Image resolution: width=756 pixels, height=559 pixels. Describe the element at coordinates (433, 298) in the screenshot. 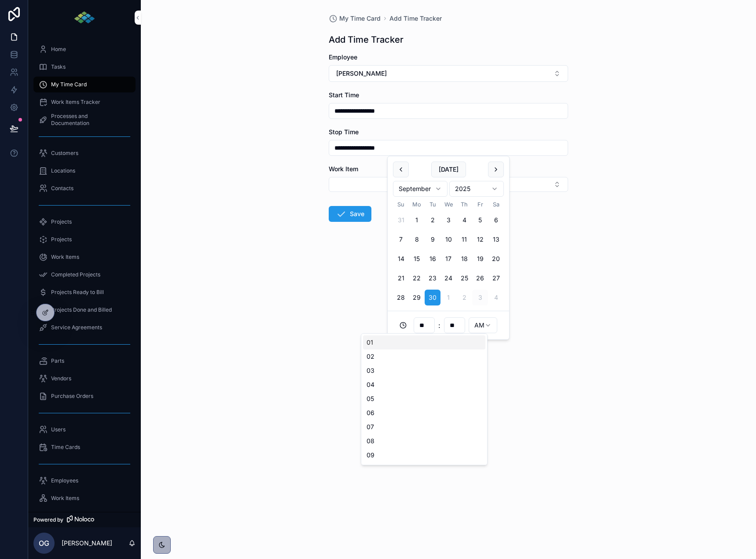

I see `button: Tuesday, September 30th, 2025, selected` at that location.